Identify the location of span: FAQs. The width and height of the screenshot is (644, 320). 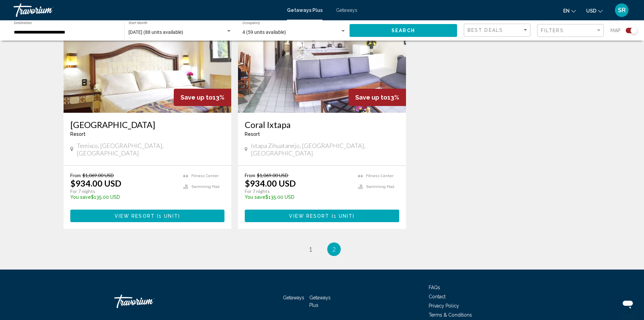
(435, 287).